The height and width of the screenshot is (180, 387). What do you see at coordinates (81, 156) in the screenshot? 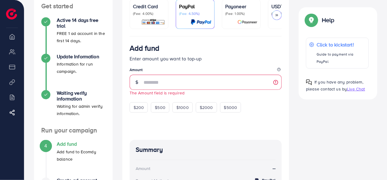
I see `p: Add fund to Ecomdy balance` at bounding box center [81, 156].